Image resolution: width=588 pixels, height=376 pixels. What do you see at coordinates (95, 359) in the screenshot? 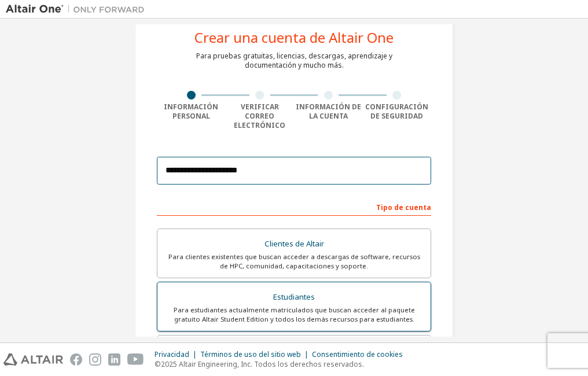
I see `img: instagram.svg` at bounding box center [95, 359].